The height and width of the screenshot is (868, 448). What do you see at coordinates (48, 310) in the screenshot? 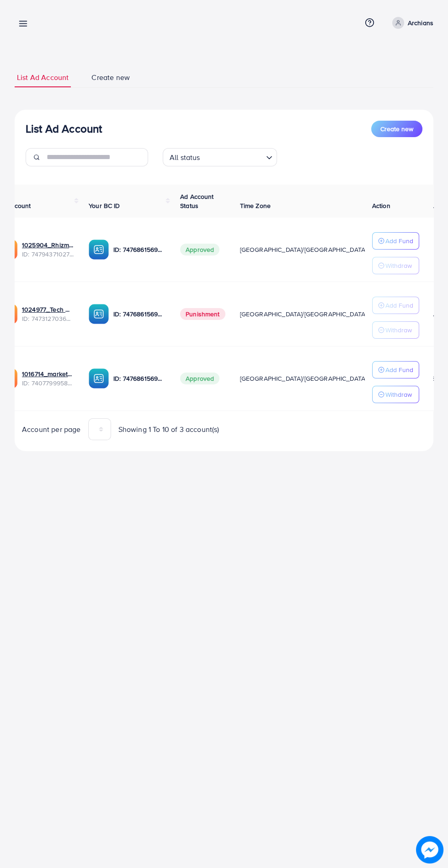
I see `a: 1024977_Tech Wave_1739972983986` at bounding box center [48, 310].